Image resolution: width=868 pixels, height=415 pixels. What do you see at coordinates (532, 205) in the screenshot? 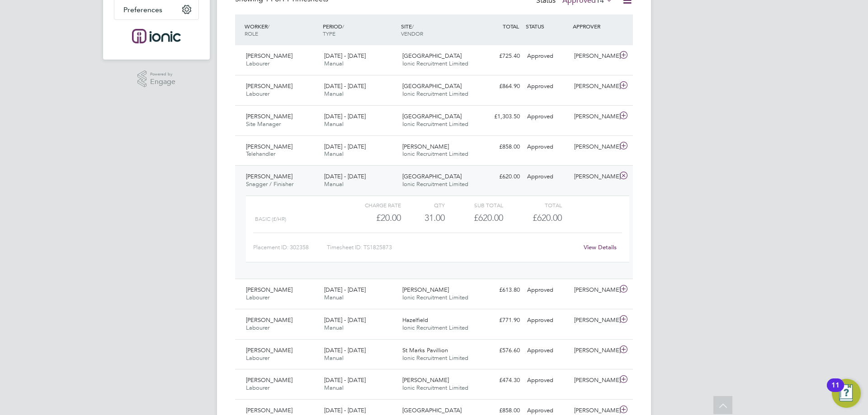
I see `div: Total` at bounding box center [532, 205].